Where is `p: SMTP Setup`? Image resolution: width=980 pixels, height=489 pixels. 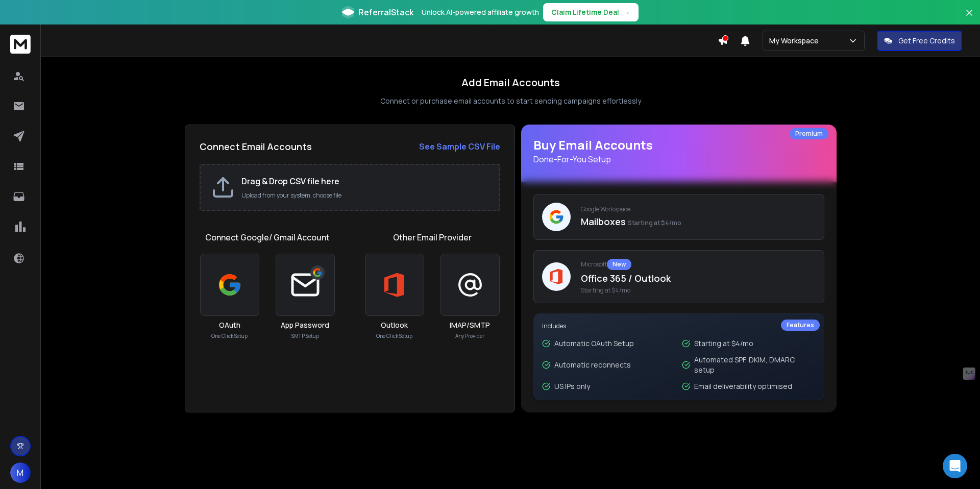 p: SMTP Setup is located at coordinates (305, 336).